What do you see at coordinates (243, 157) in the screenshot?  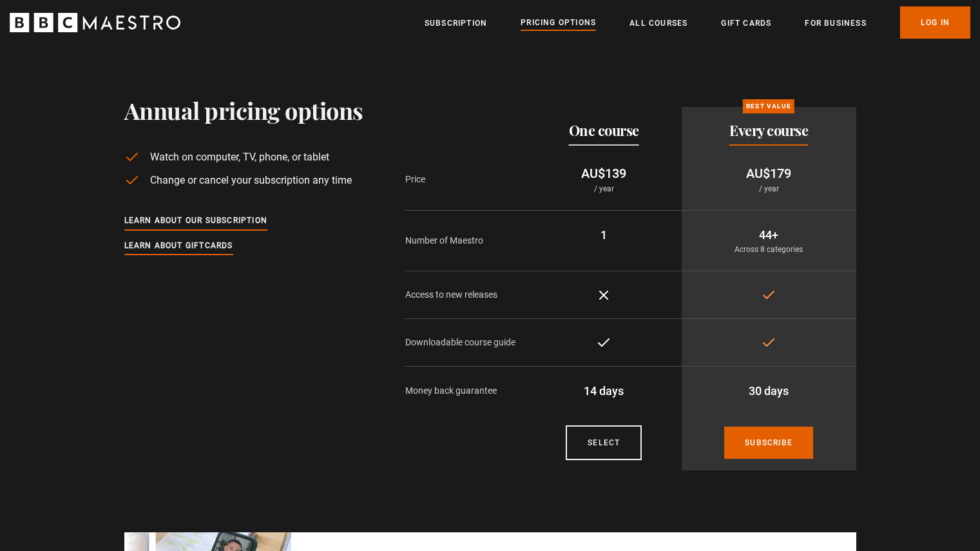 I see `li: Watch on computer, TV, phone, or tablet` at bounding box center [243, 157].